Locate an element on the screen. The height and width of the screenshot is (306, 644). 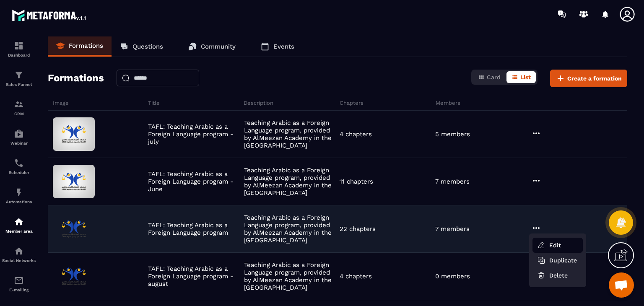
p: E-mailing is located at coordinates (19, 289).